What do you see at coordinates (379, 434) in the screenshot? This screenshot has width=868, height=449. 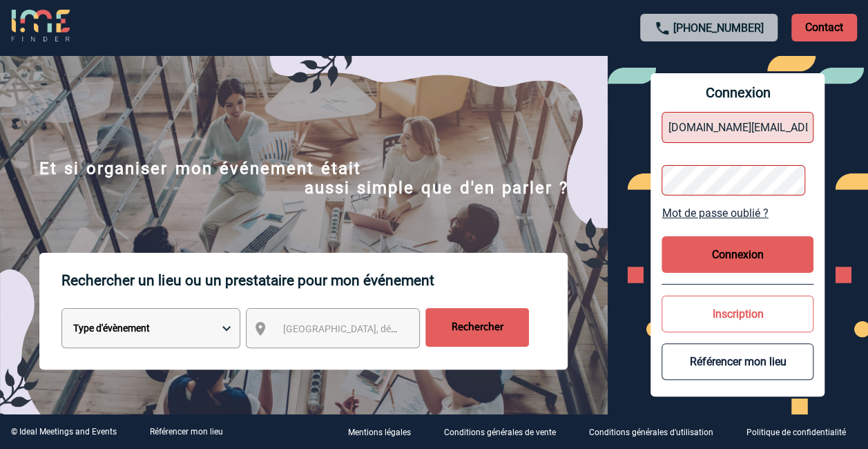 I see `p: Mentions légales` at bounding box center [379, 434].